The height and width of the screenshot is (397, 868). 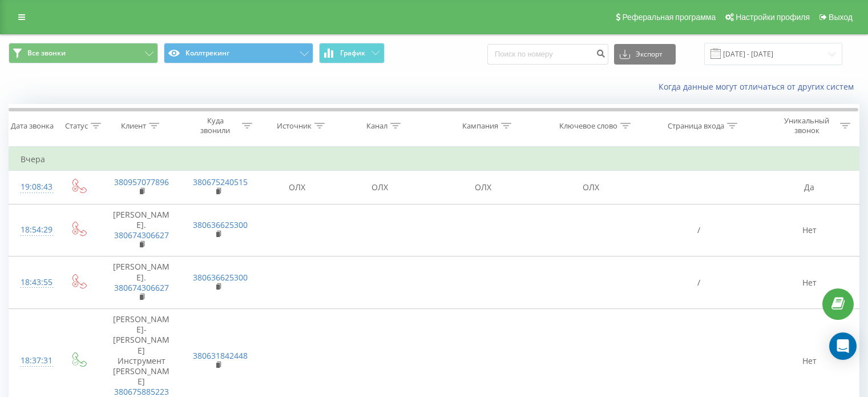 I want to click on a: 380675885223, so click(x=141, y=391).